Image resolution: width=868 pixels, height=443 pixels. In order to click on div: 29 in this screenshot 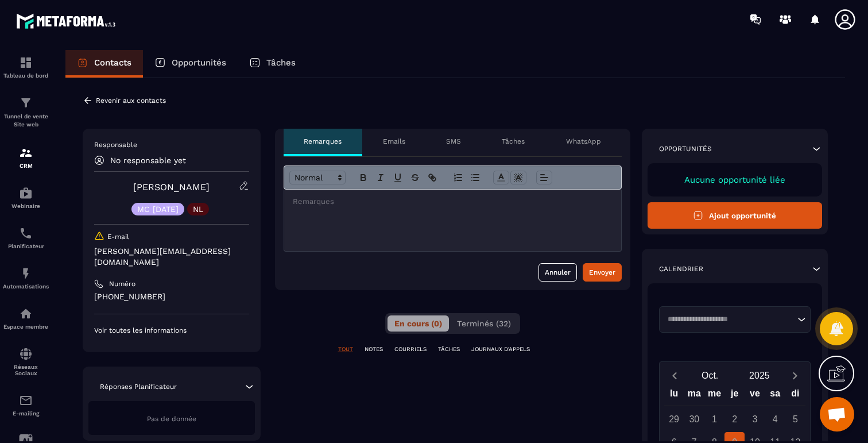, I will do `click(674, 419)`.